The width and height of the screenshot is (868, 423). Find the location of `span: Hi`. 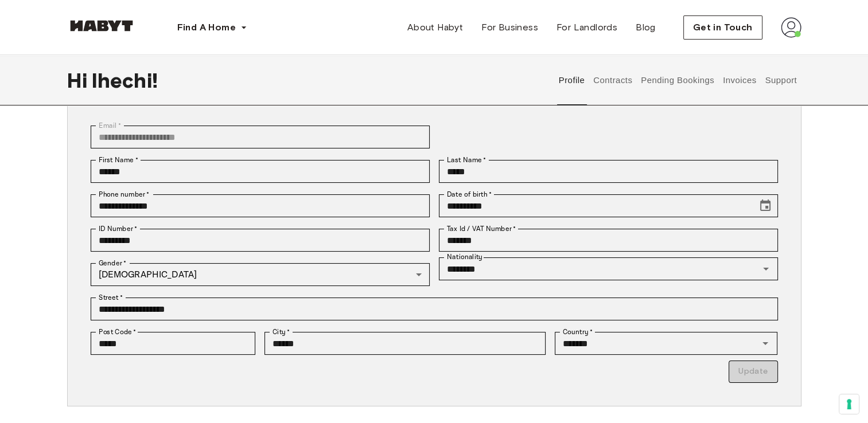

span: Hi is located at coordinates (79, 80).